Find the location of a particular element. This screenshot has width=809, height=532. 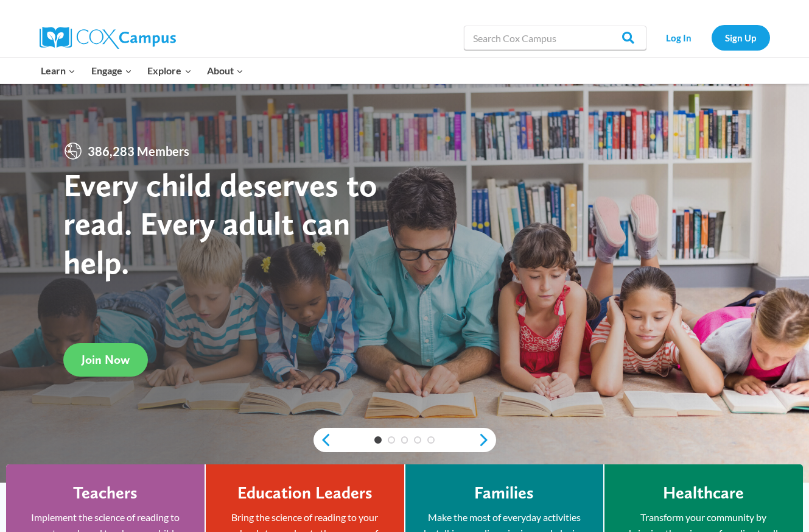

span: Explore is located at coordinates (169, 71).